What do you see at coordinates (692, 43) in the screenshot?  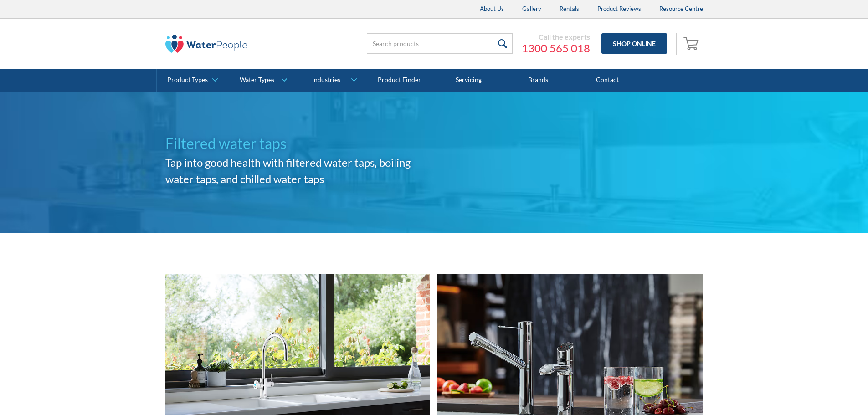 I see `img: shopping cart` at bounding box center [692, 43].